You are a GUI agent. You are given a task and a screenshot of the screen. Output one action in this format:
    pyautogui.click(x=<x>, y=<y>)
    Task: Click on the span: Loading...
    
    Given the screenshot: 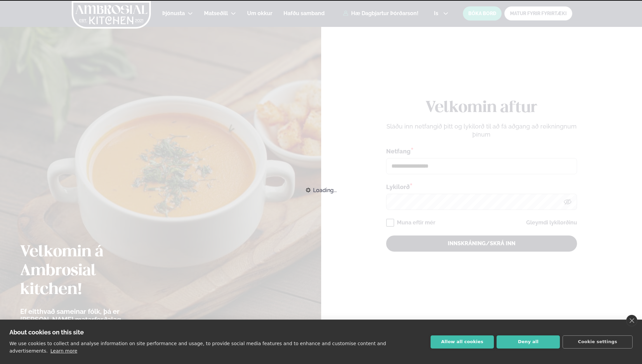 What is the action you would take?
    pyautogui.click(x=325, y=190)
    